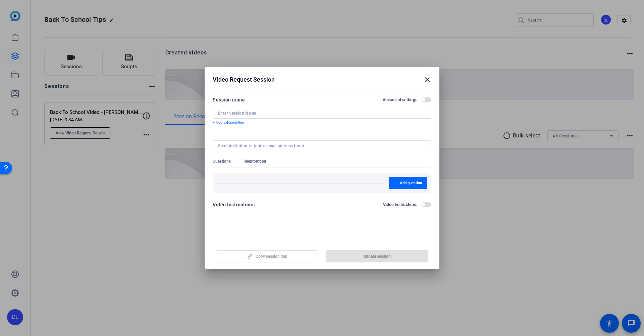 The height and width of the screenshot is (336, 644). I want to click on span: Questions, so click(222, 161).